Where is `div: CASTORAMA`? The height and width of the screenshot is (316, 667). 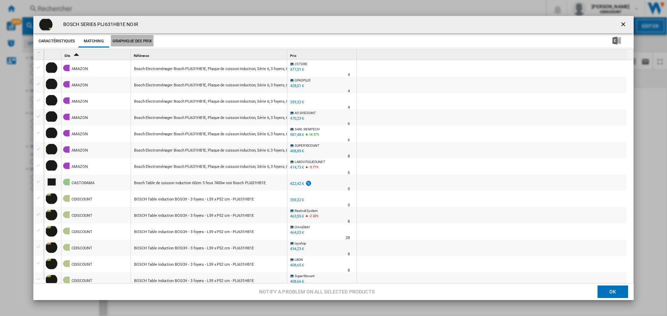 div: CASTORAMA is located at coordinates (83, 183).